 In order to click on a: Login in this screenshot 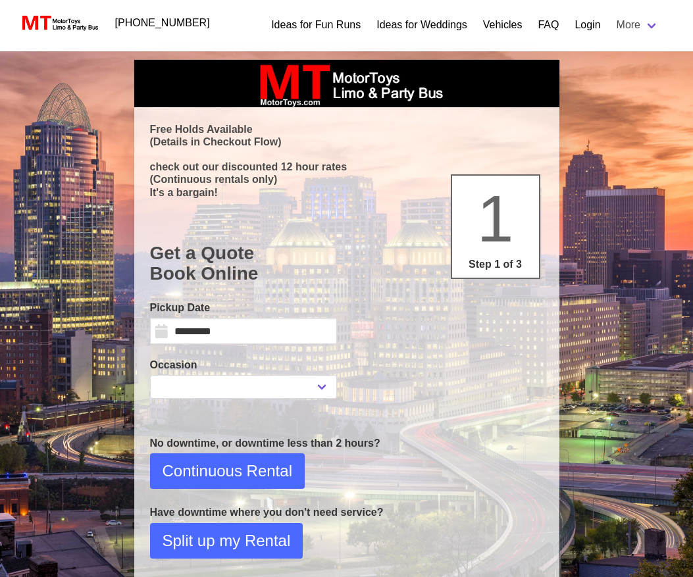, I will do `click(587, 25)`.